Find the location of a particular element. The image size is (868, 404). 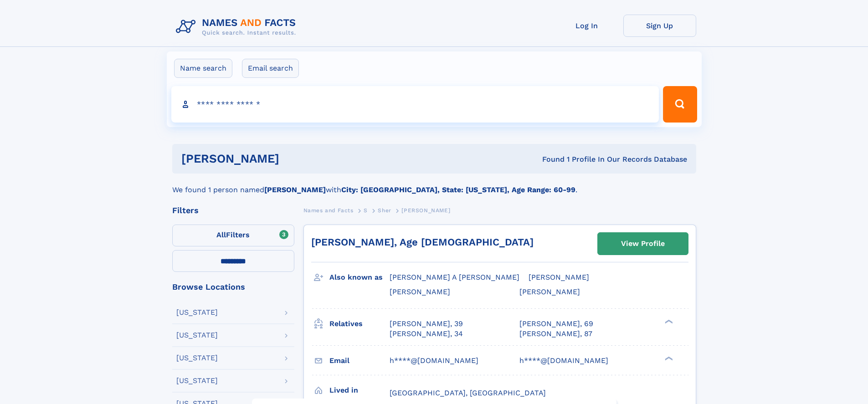

a: Log In is located at coordinates (587, 25).